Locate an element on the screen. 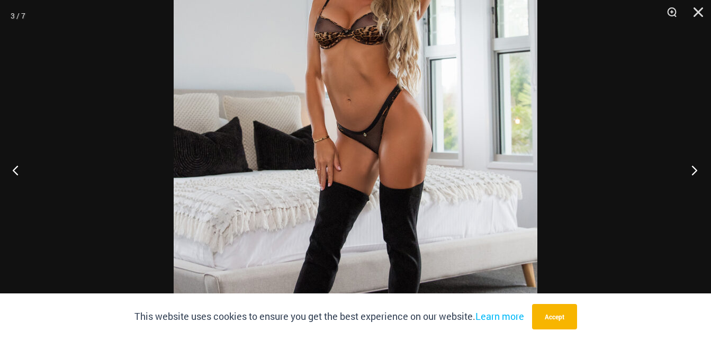 The width and height of the screenshot is (711, 340). button: Accept is located at coordinates (554, 316).